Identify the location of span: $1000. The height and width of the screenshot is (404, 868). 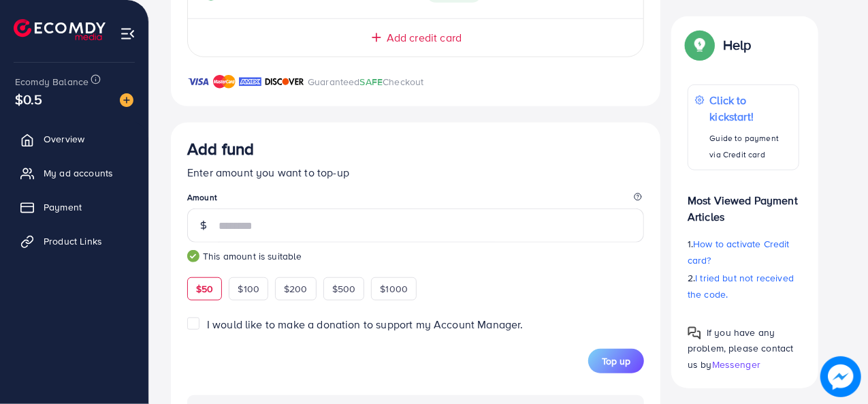
(394, 289).